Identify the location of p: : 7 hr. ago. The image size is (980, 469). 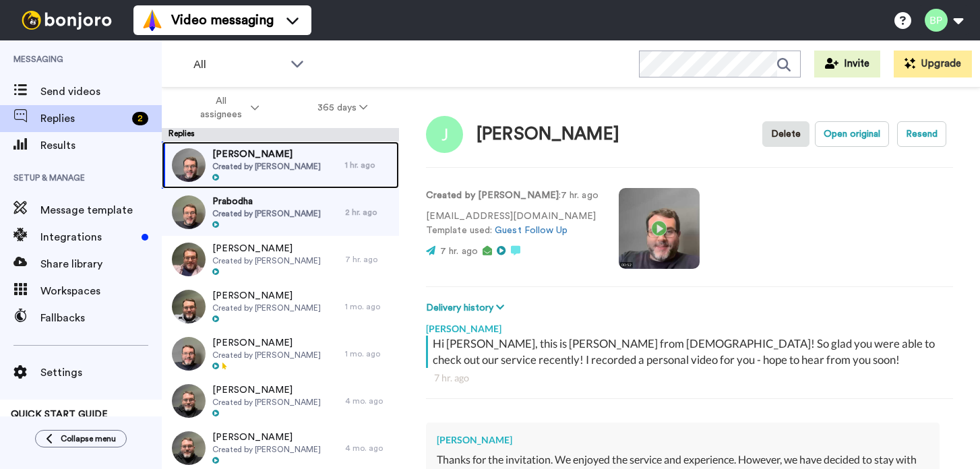
(512, 195).